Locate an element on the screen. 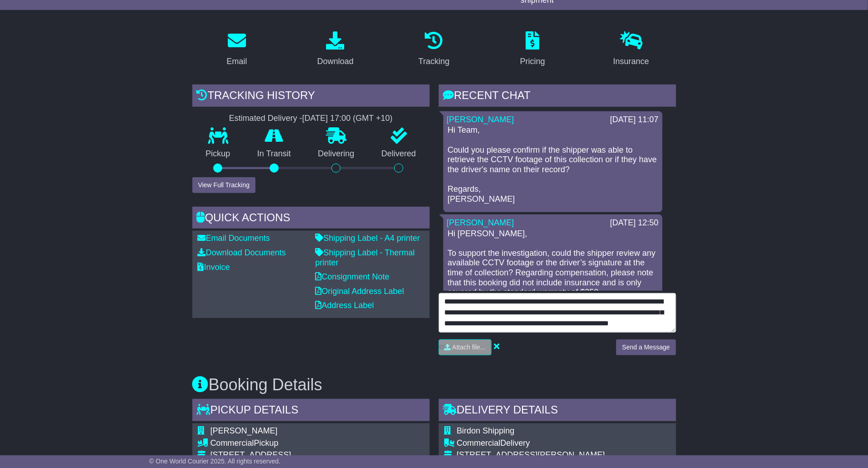 This screenshot has width=868, height=468. a: Download is located at coordinates (335, 49).